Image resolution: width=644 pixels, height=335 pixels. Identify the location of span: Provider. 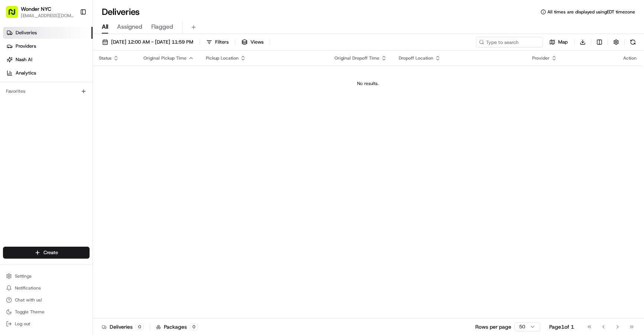
(541, 58).